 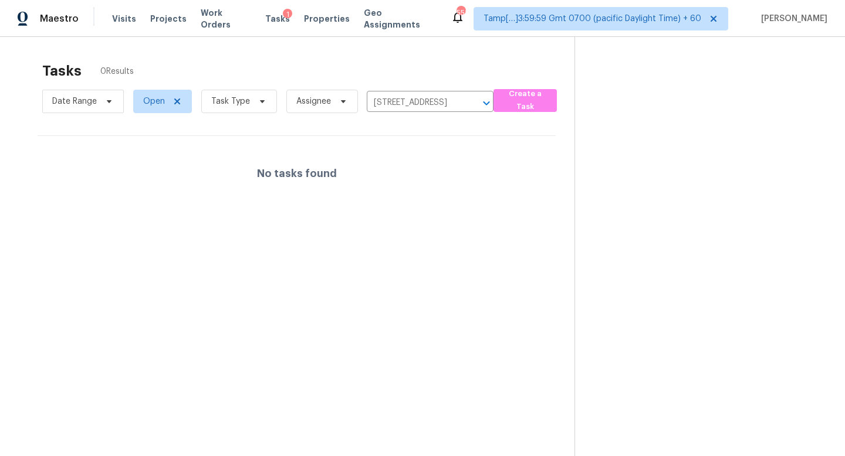 What do you see at coordinates (460, 13) in the screenshot?
I see `div: 551` at bounding box center [460, 13].